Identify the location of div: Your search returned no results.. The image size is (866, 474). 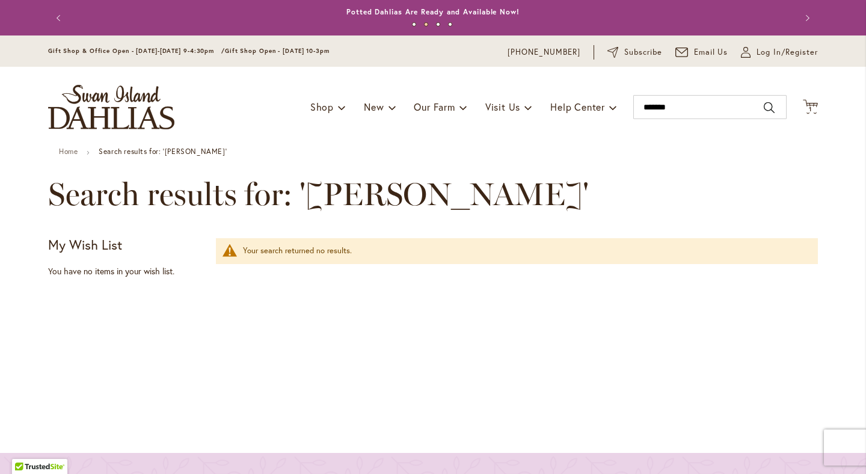
(525, 251).